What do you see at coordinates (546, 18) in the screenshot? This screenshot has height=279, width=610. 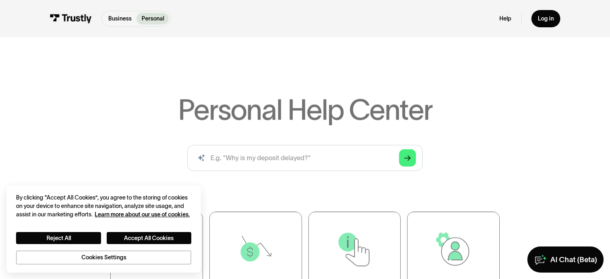 I see `div: Log in` at bounding box center [546, 18].